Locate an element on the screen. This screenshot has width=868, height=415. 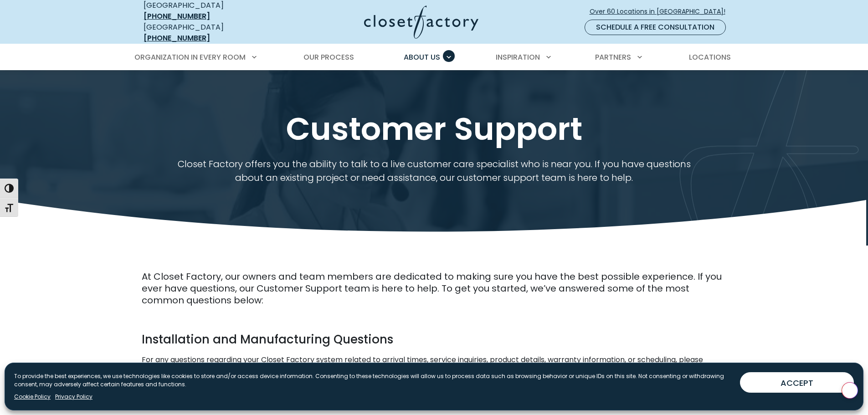
a: Cookie Policy is located at coordinates (33, 397).